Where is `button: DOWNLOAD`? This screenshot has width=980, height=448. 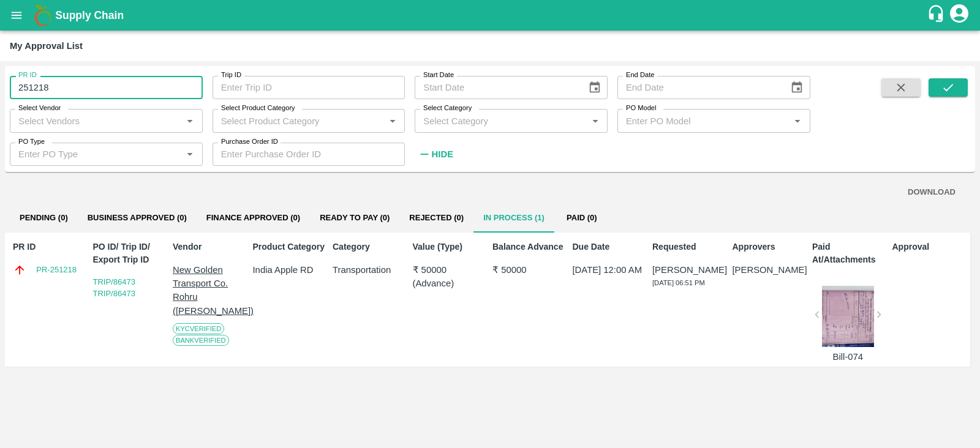
button: DOWNLOAD is located at coordinates (932, 193).